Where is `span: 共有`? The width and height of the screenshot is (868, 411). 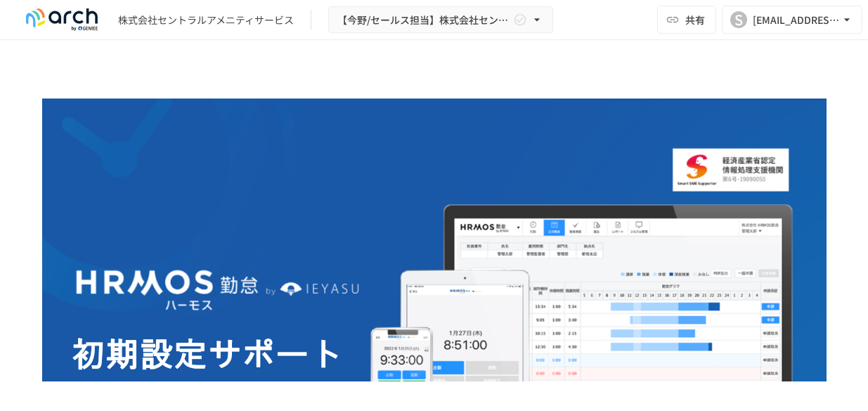
span: 共有 is located at coordinates (695, 20).